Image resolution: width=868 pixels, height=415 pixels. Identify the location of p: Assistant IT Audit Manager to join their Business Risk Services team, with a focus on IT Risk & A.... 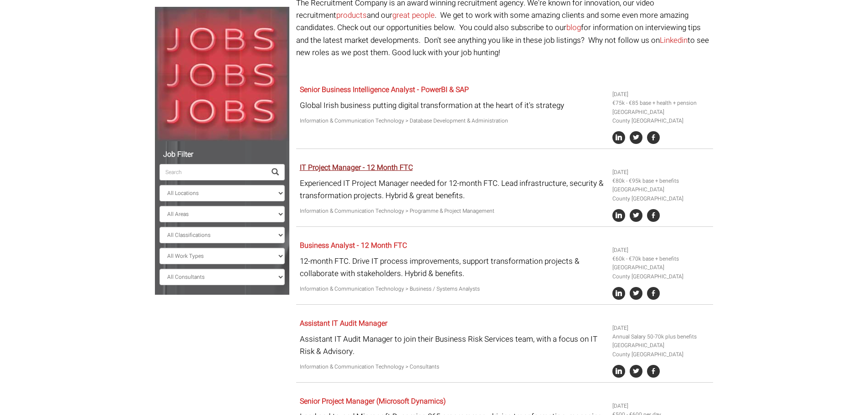
(452, 345).